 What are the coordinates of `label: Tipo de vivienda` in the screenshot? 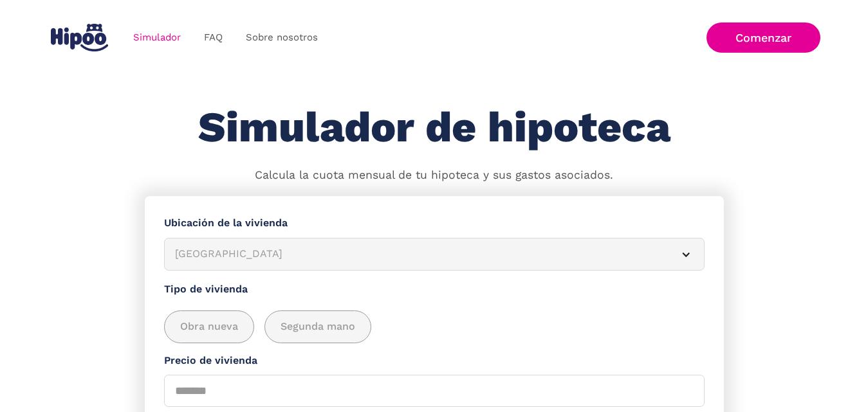 It's located at (434, 290).